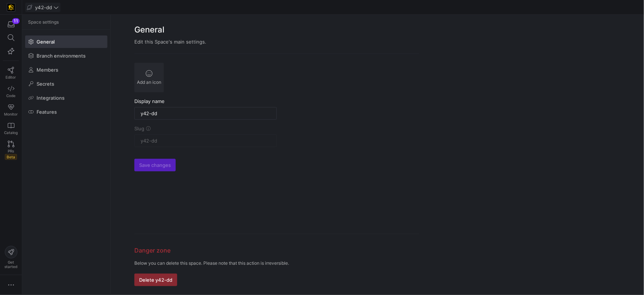  What do you see at coordinates (150, 101) in the screenshot?
I see `span: Display name` at bounding box center [150, 101].